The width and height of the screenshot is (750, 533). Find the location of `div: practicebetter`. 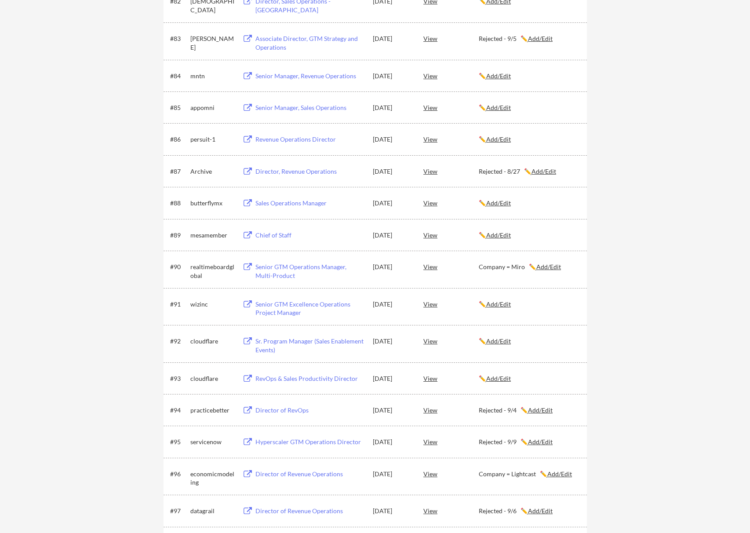

div: practicebetter is located at coordinates (212, 410).